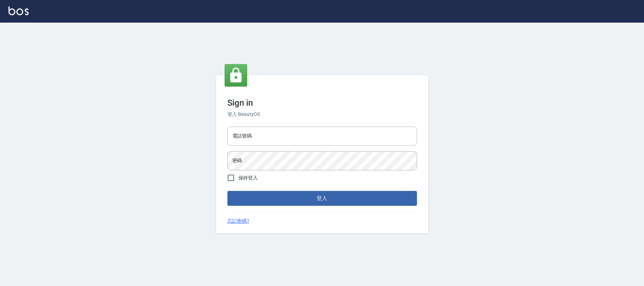 The width and height of the screenshot is (644, 286). What do you see at coordinates (248, 178) in the screenshot?
I see `span: 保持登入` at bounding box center [248, 178].